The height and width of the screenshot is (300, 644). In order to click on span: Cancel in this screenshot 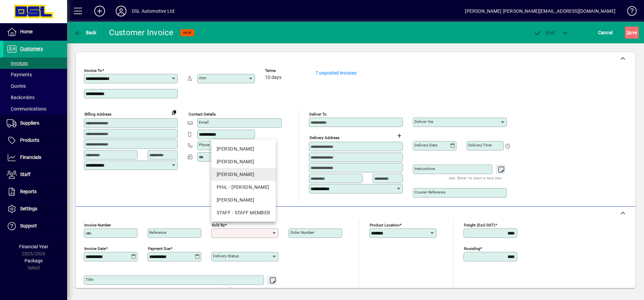, I will do `click(605, 32)`.